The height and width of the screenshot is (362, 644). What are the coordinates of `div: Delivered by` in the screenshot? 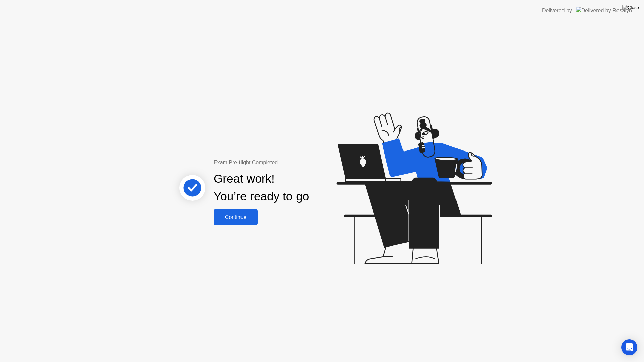 It's located at (557, 11).